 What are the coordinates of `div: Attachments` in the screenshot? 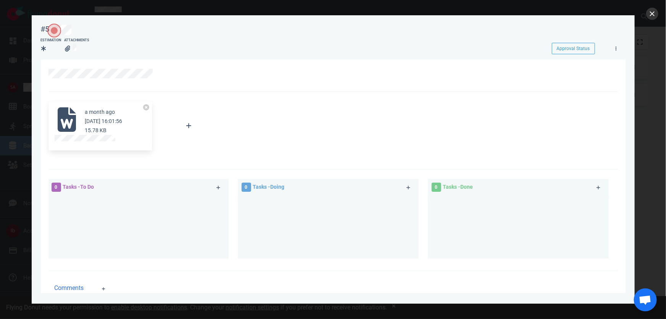 It's located at (77, 40).